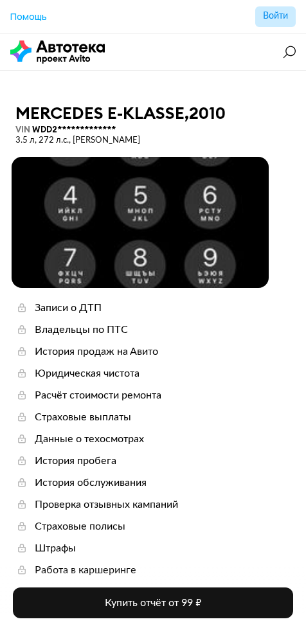 This screenshot has width=306, height=644. Describe the element at coordinates (91, 483) in the screenshot. I see `div: История обслуживания` at that location.